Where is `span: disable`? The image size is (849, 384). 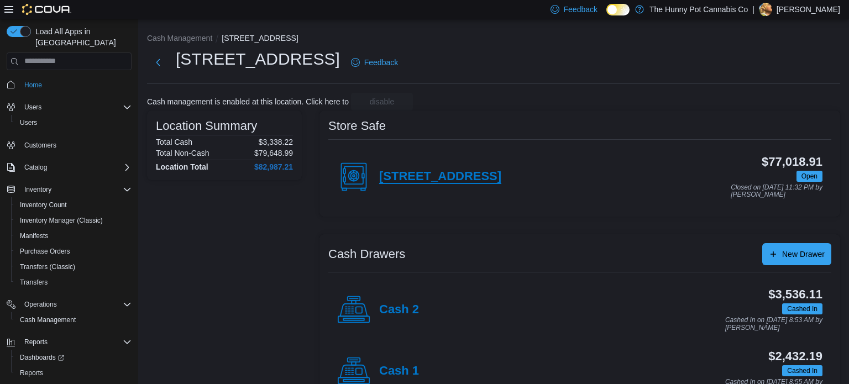 span: disable is located at coordinates (382, 102).